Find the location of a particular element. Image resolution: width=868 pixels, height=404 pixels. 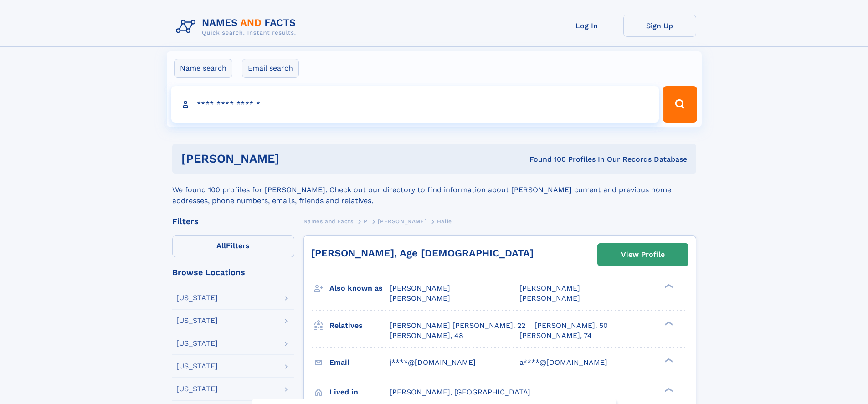

h3: Relatives is located at coordinates (359, 326).